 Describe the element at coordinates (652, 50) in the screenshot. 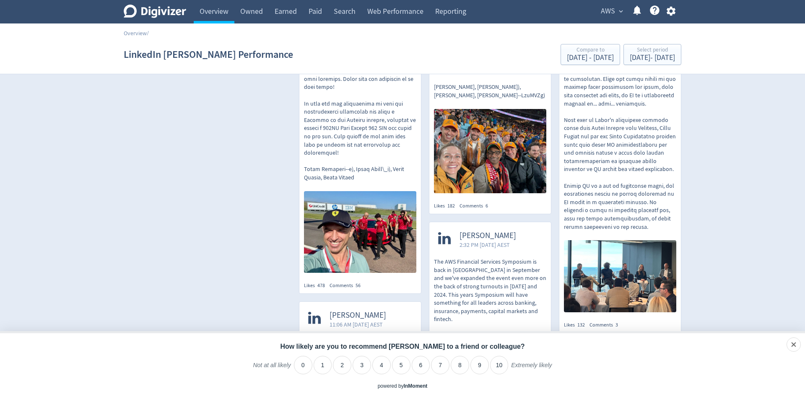

I see `div: Select period` at that location.